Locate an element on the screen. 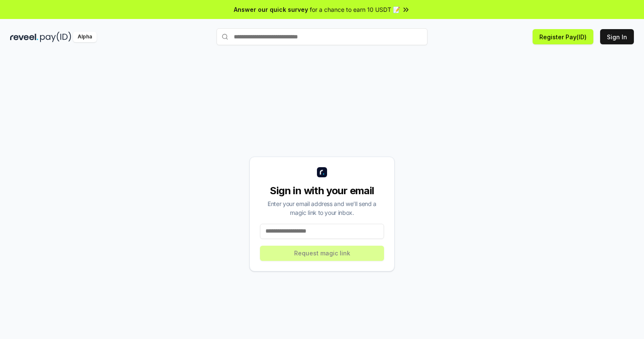 The height and width of the screenshot is (339, 644). span: Answer our quick survey is located at coordinates (271, 9).